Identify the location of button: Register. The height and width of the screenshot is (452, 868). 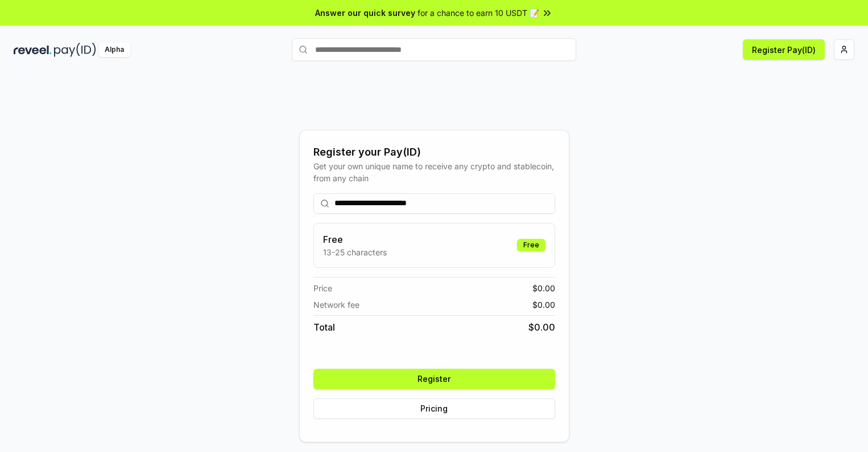
(434, 378).